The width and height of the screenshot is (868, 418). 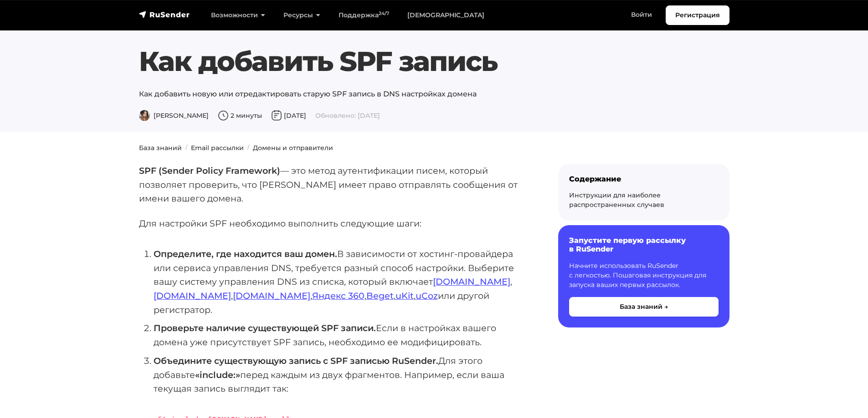 I want to click on a: База знаний, so click(x=160, y=148).